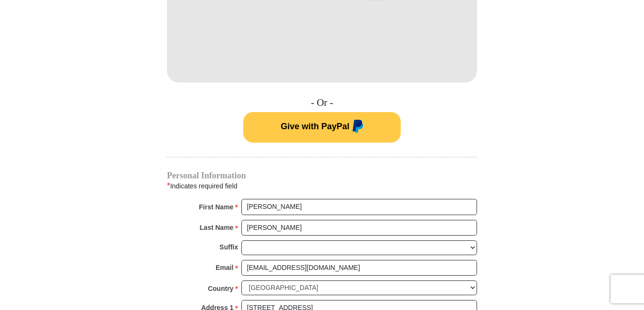 This screenshot has height=310, width=644. I want to click on strong: Suffix, so click(229, 247).